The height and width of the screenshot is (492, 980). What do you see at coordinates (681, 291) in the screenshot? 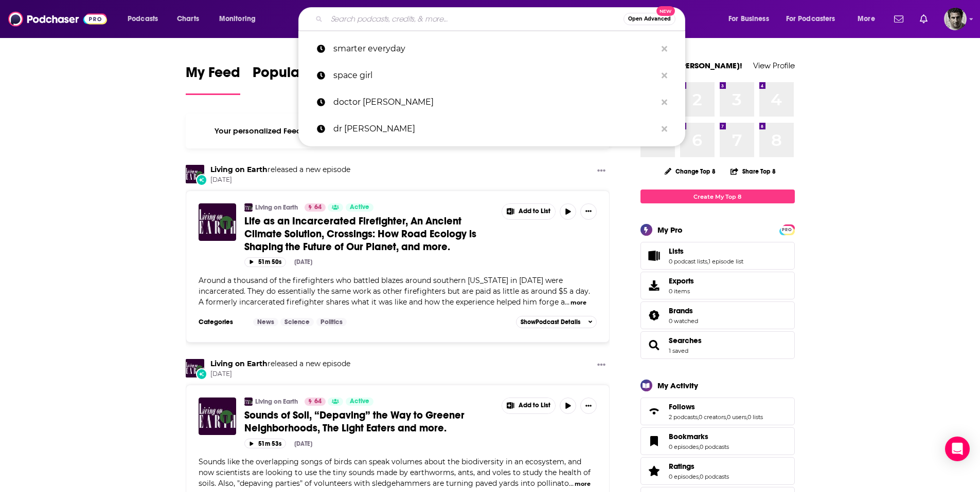
I see `span: 0 items` at bounding box center [681, 291].